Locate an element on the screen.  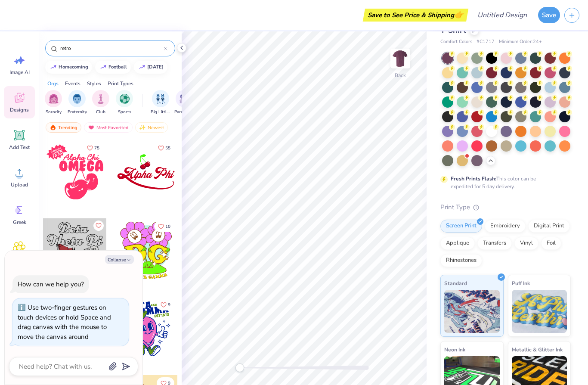
div: Use two-finger gestures on touch devices or hold Space and drag canvas with the mouse to move the... is located at coordinates (64, 322).